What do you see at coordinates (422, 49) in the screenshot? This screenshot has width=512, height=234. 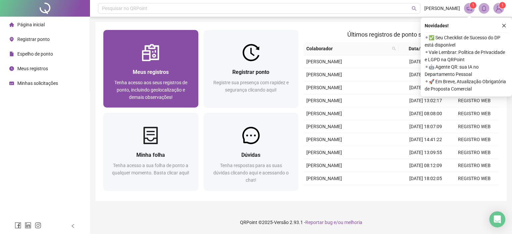 I see `th: Data/Hora` at bounding box center [422, 49].